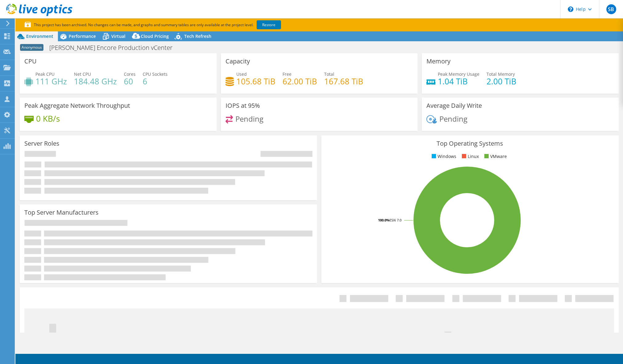 Image resolution: width=623 pixels, height=364 pixels. Describe the element at coordinates (82, 36) in the screenshot. I see `span: Performance` at that location.